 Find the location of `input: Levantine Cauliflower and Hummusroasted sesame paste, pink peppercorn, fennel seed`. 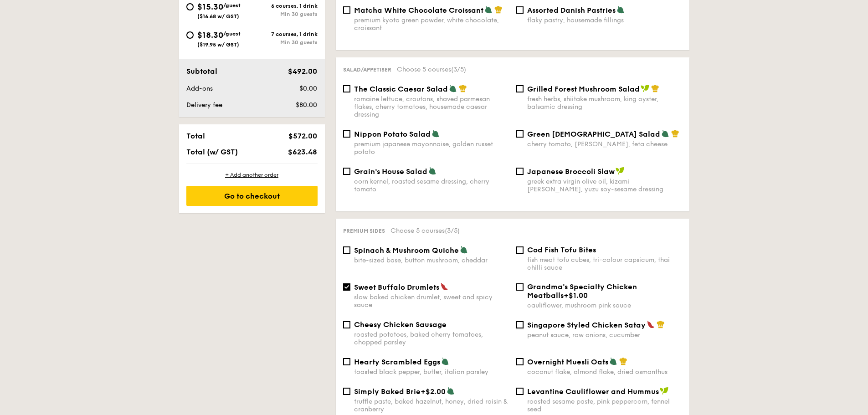

input: Levantine Cauliflower and Hummusroasted sesame paste, pink peppercorn, fennel seed is located at coordinates (521, 391).